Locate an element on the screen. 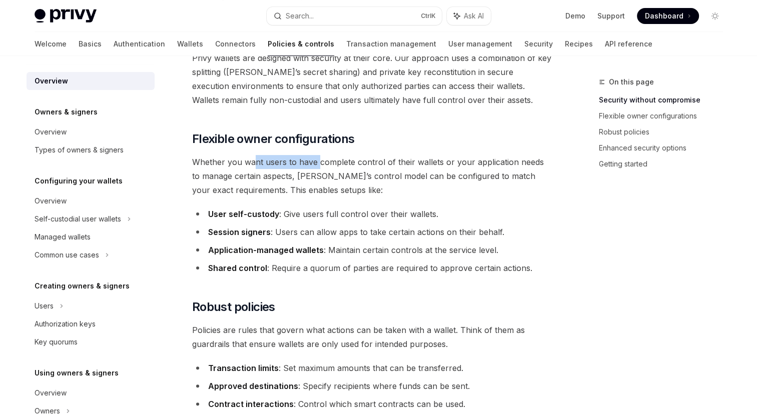 The height and width of the screenshot is (417, 757). li: : Give users full control over their wallets. is located at coordinates (372, 214).